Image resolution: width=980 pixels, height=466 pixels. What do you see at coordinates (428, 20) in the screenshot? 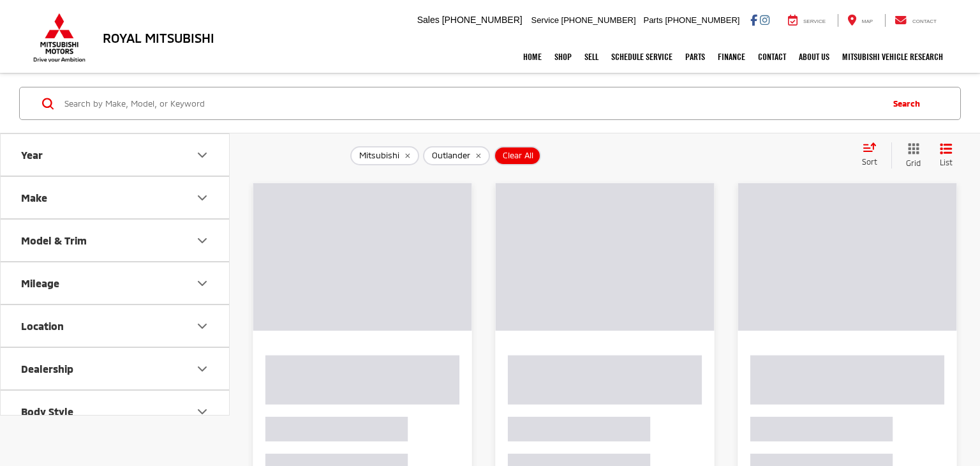
I see `span: Sales` at bounding box center [428, 20].